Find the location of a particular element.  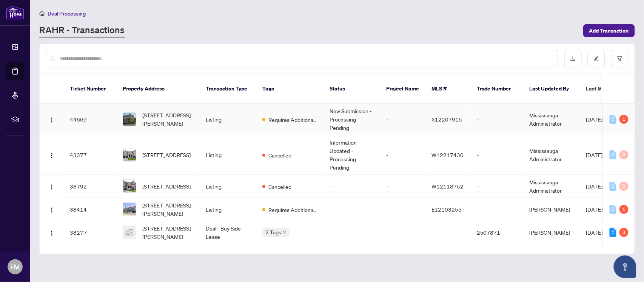

td: 38277 is located at coordinates (90, 232).